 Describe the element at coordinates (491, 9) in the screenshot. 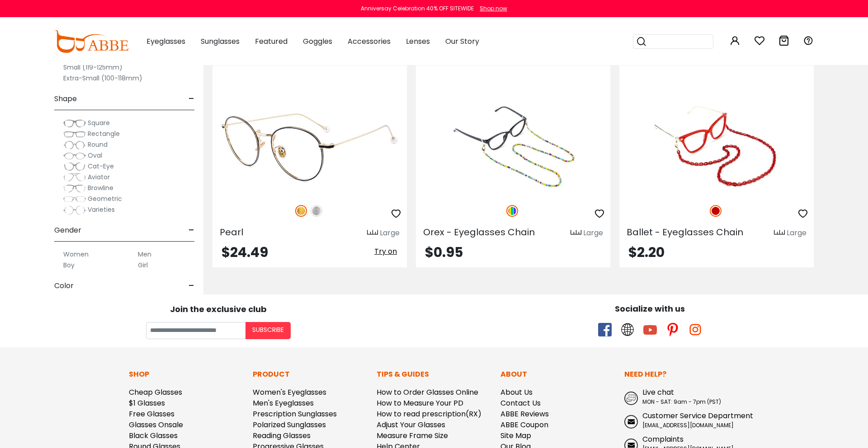

I see `a: Shop now` at that location.